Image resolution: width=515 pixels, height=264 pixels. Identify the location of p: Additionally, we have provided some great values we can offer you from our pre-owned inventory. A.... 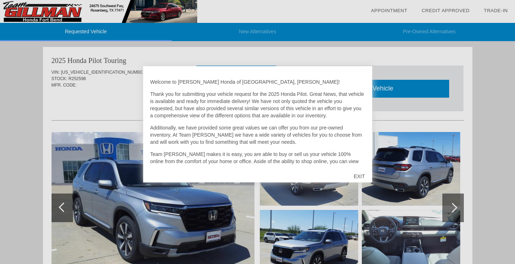
(258, 135).